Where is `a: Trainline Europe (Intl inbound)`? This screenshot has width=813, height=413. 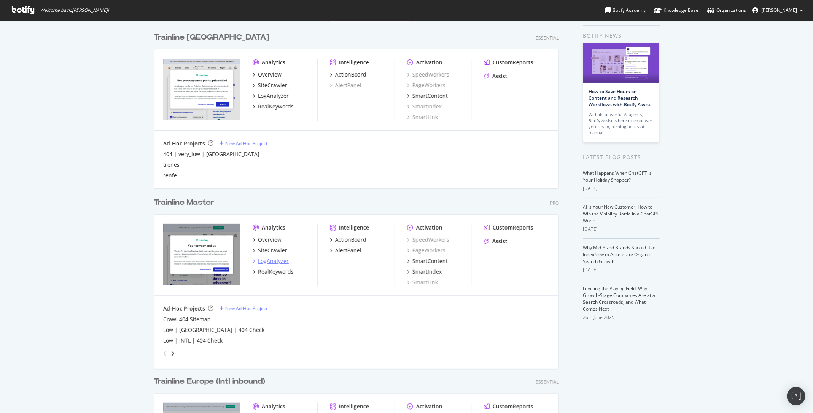 a: Trainline Europe (Intl inbound) is located at coordinates (211, 381).